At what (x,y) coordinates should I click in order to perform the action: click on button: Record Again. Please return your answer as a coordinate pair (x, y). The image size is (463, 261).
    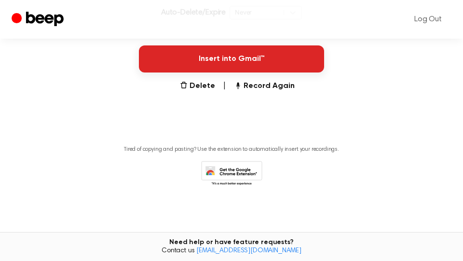
    Looking at the image, I should click on (265, 86).